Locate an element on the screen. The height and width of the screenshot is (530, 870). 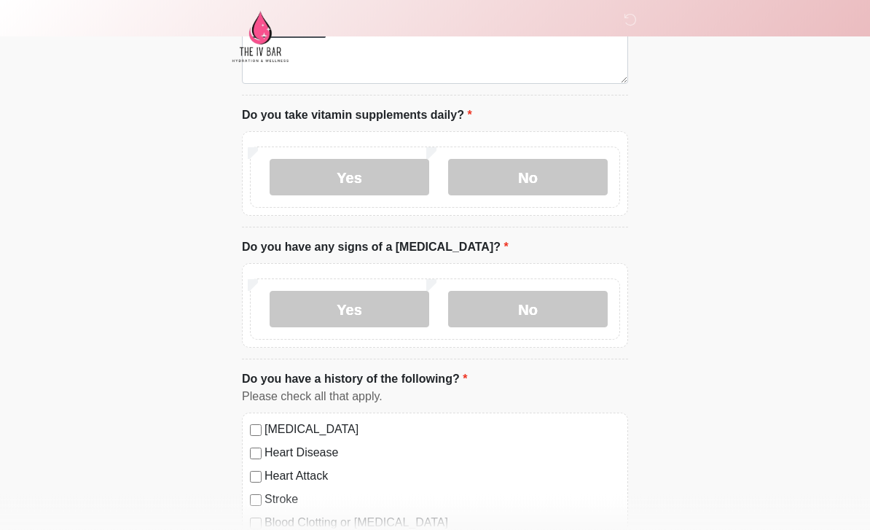
label: Do you take vitamin supplements daily? is located at coordinates (357, 116).